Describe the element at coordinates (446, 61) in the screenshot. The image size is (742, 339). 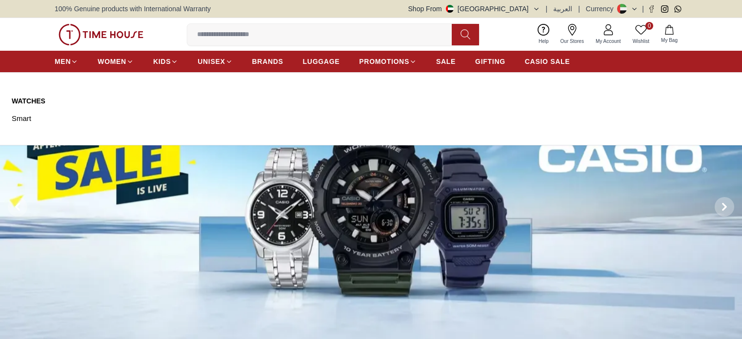
I see `a: SALE` at that location.